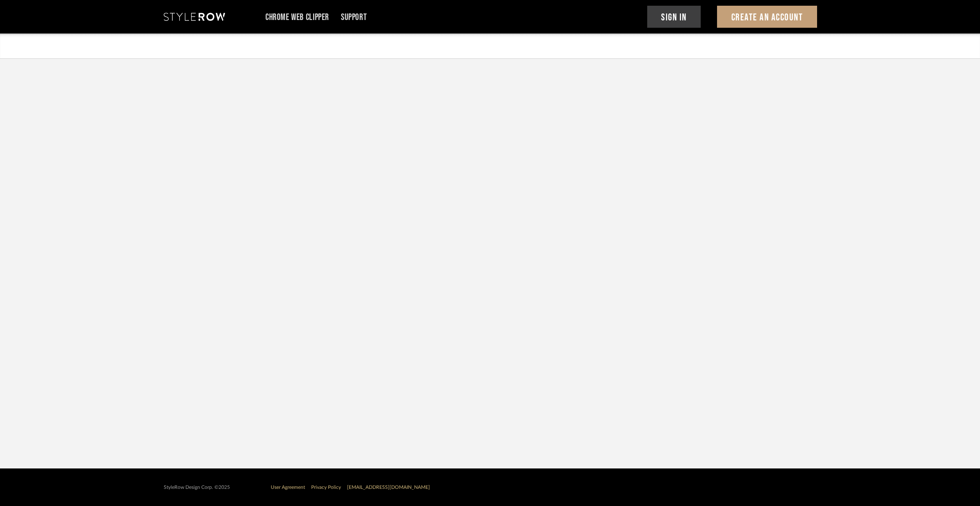 This screenshot has height=506, width=980. Describe the element at coordinates (354, 17) in the screenshot. I see `a: Support` at that location.